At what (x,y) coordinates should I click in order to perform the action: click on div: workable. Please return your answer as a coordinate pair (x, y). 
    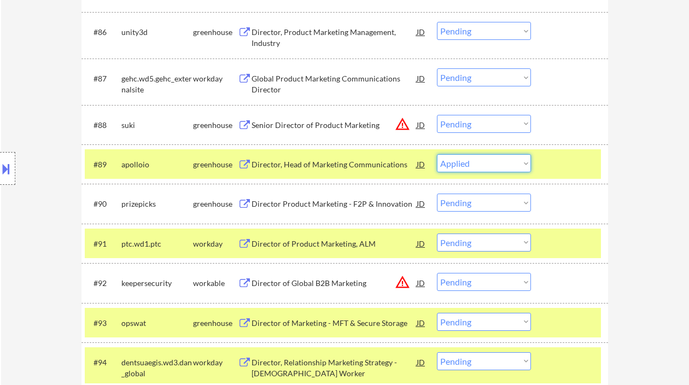
    Looking at the image, I should click on (215, 283).